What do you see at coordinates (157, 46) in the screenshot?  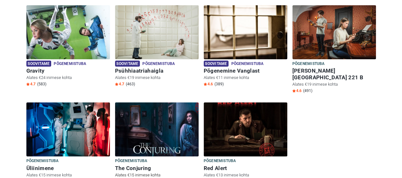 I see `a: Psühhiaatriahaigla Soovitame Põgenemistuba Psühhiaatriahaigla Alates €19 inimese kohta Star4.7 (463)` at bounding box center [157, 46].